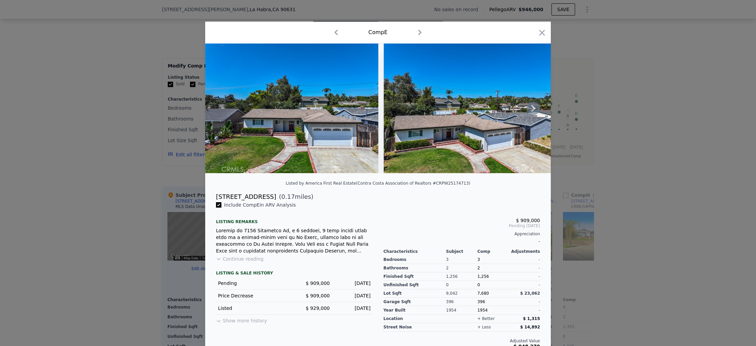 The width and height of the screenshot is (756, 346). What do you see at coordinates (241, 319) in the screenshot?
I see `button: Show more history` at bounding box center [241, 319].